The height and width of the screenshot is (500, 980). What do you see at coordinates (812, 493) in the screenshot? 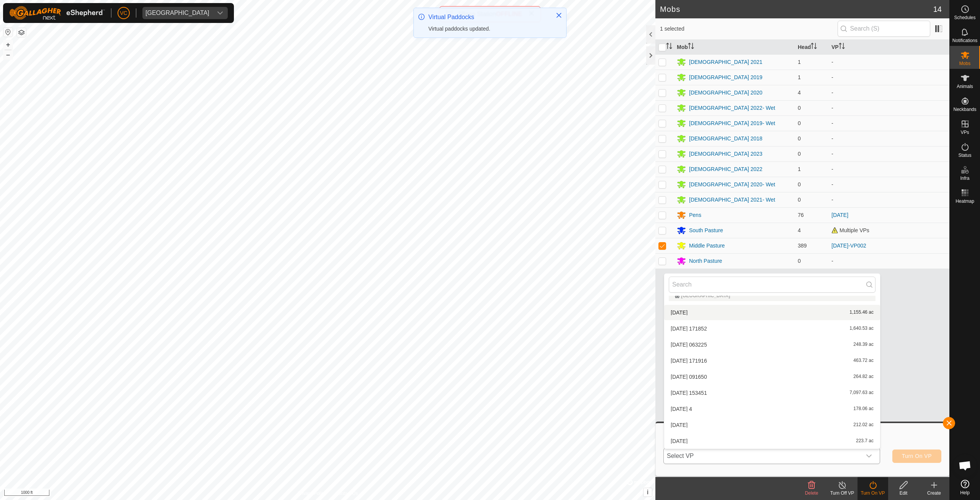
I see `span: Delete` at bounding box center [812, 493].